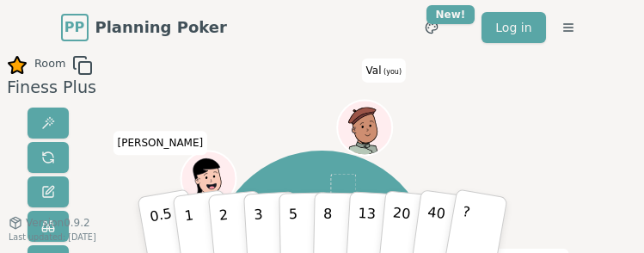 The width and height of the screenshot is (644, 253). What do you see at coordinates (48, 226) in the screenshot?
I see `button: Watch only` at bounding box center [48, 226].